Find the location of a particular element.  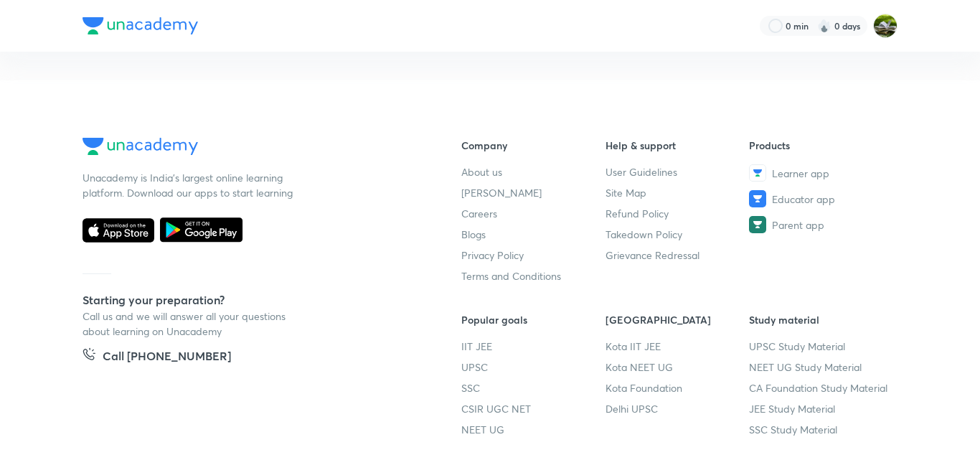

a: Educator app is located at coordinates (820, 199).